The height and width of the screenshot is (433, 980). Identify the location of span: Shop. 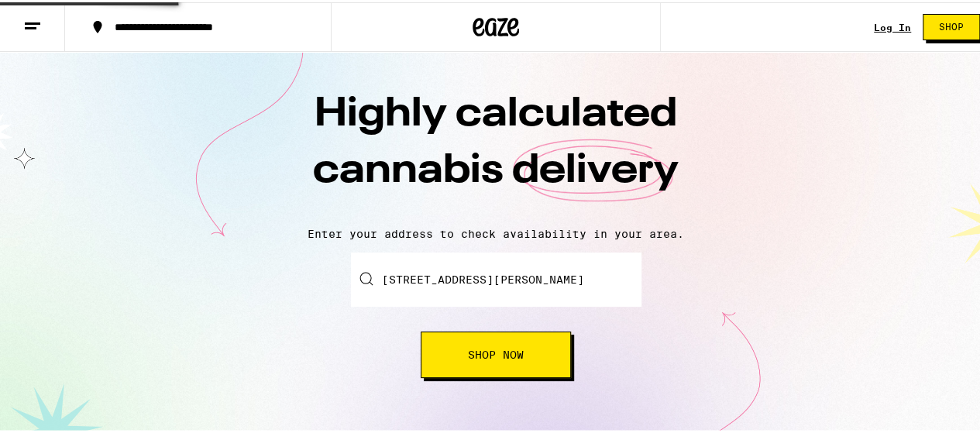
(952, 25).